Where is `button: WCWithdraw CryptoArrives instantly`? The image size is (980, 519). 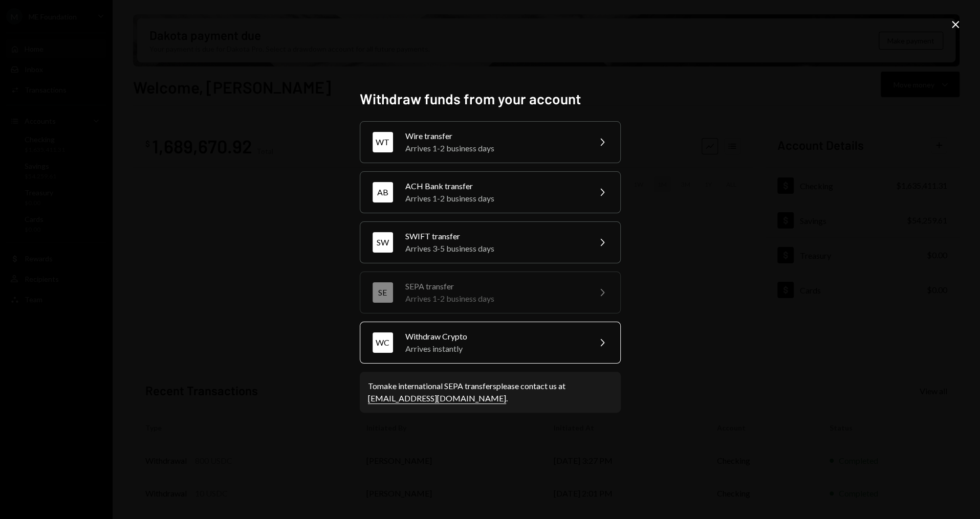
button: WCWithdraw CryptoArrives instantly is located at coordinates (490, 343).